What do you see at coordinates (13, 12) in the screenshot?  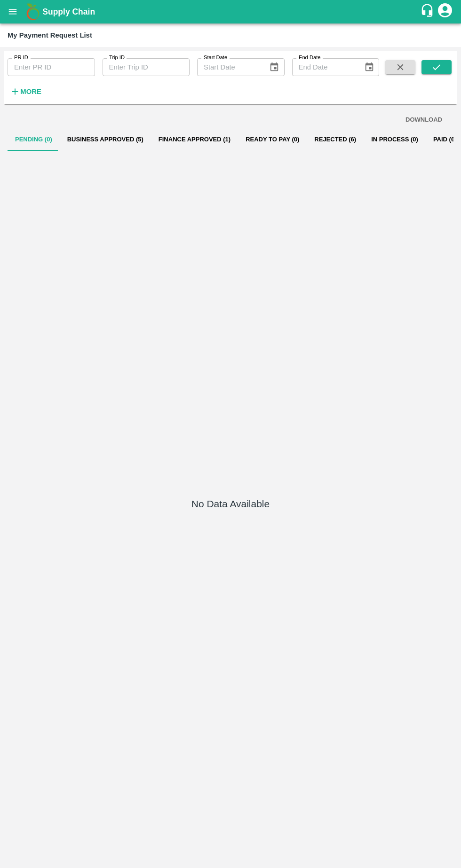 I see `button: open drawer` at bounding box center [13, 12].